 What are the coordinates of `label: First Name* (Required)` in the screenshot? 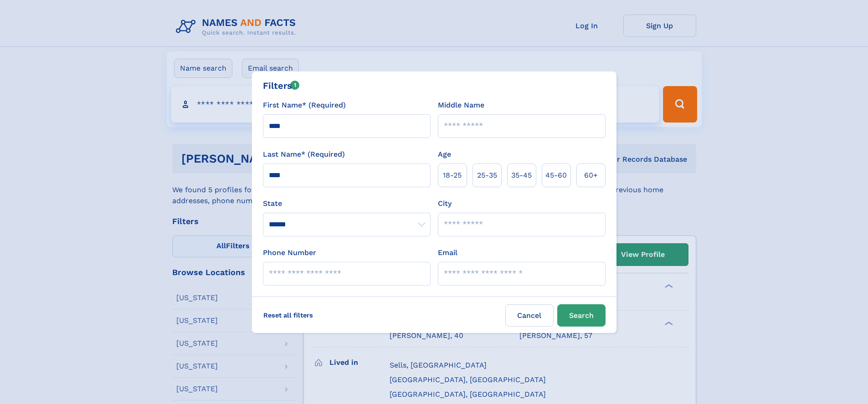 It's located at (304, 105).